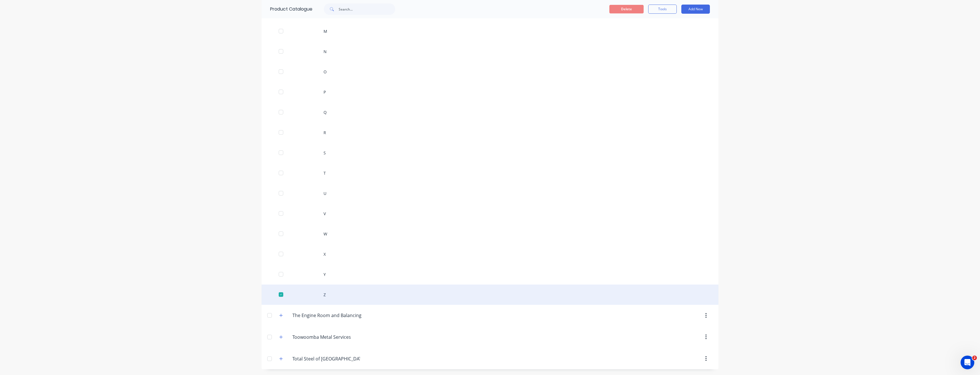  I want to click on div: W, so click(490, 234).